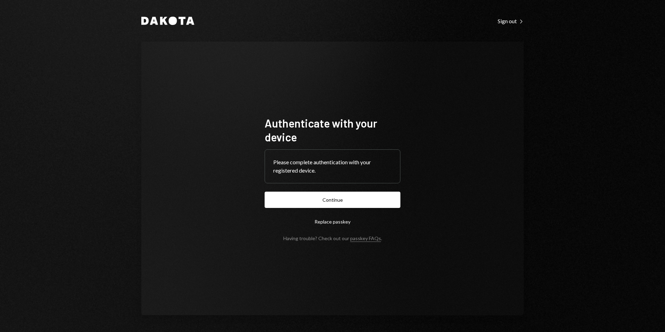  I want to click on a: Sign out, so click(510, 21).